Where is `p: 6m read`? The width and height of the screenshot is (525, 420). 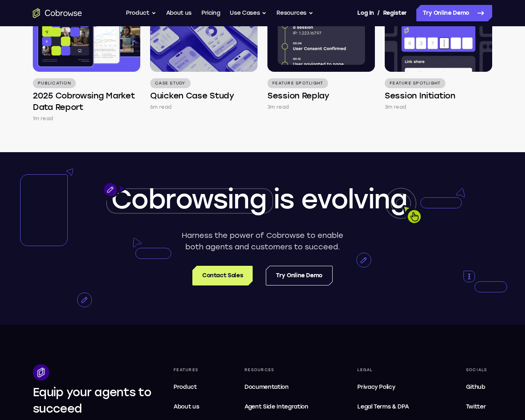
p: 6m read is located at coordinates (161, 107).